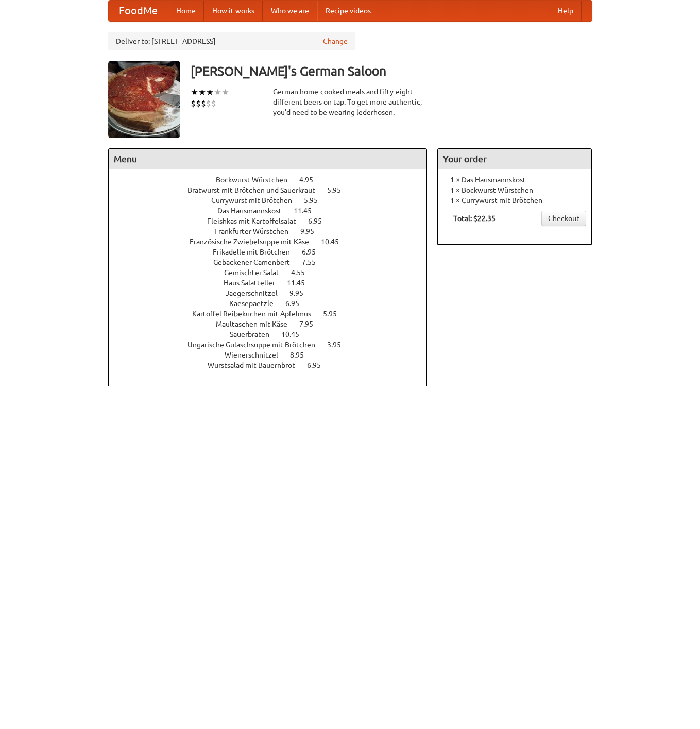  I want to click on span: Gebackener Camenbert, so click(256, 262).